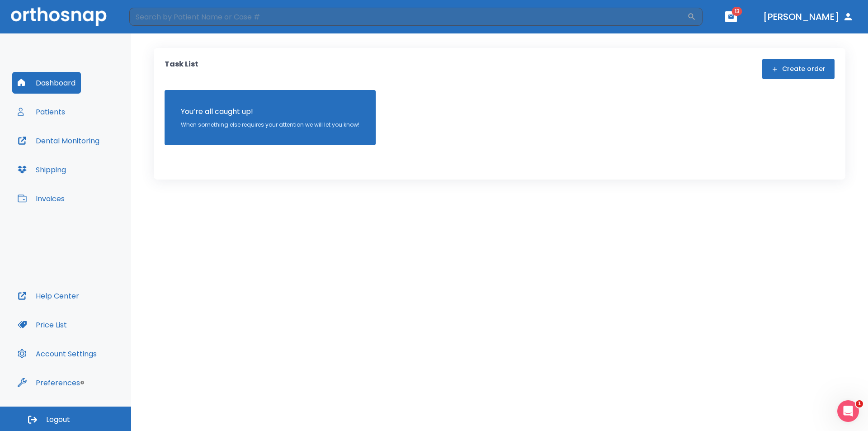 The image size is (868, 431). What do you see at coordinates (48, 296) in the screenshot?
I see `button: Help Center` at bounding box center [48, 296].